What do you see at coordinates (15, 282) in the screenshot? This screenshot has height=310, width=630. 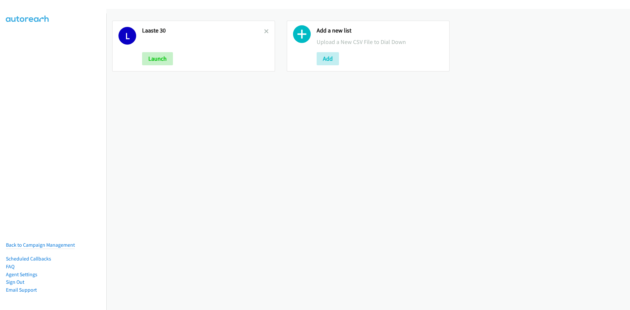 I see `a: Sign Out` at bounding box center [15, 282].